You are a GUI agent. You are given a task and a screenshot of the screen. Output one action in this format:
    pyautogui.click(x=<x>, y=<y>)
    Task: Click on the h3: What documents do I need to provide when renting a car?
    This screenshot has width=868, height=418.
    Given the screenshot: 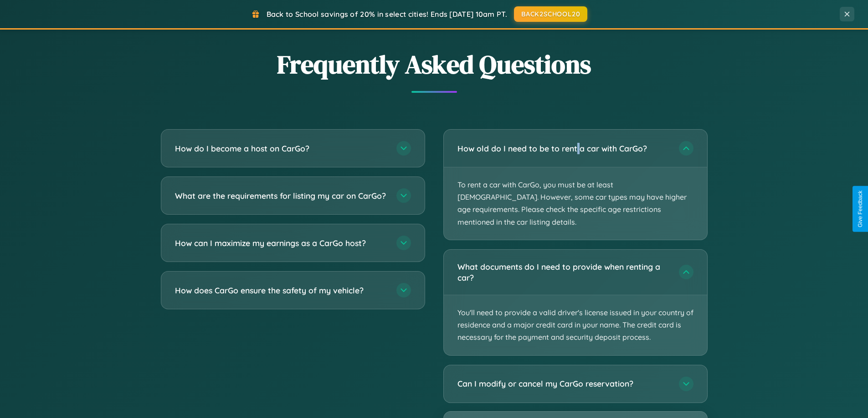 What is the action you would take?
    pyautogui.click(x=563, y=272)
    